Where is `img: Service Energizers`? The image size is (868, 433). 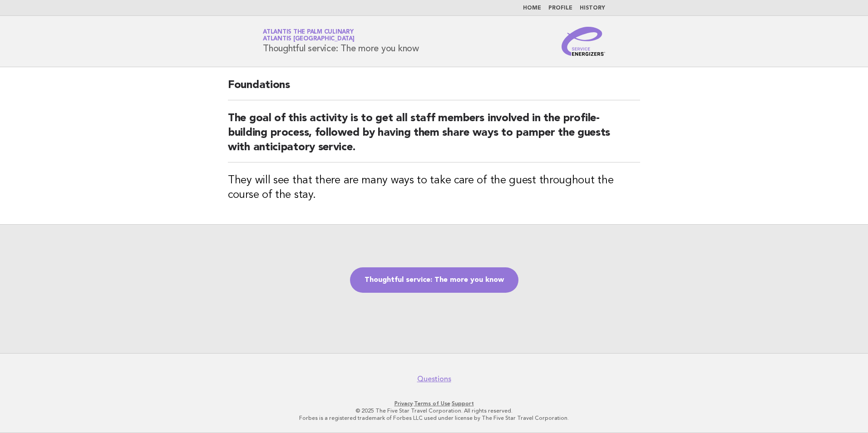
img: Service Energizers is located at coordinates (583, 41).